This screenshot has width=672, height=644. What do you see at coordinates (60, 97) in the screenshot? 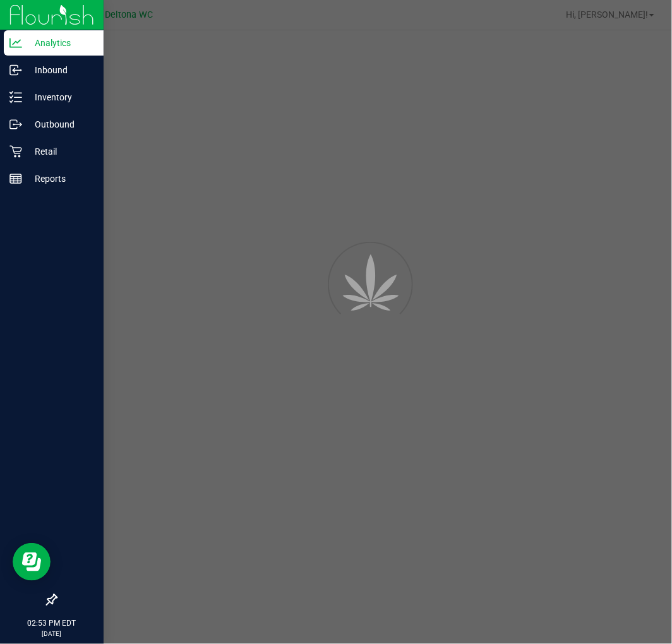
I see `p: Inventory` at bounding box center [60, 97].